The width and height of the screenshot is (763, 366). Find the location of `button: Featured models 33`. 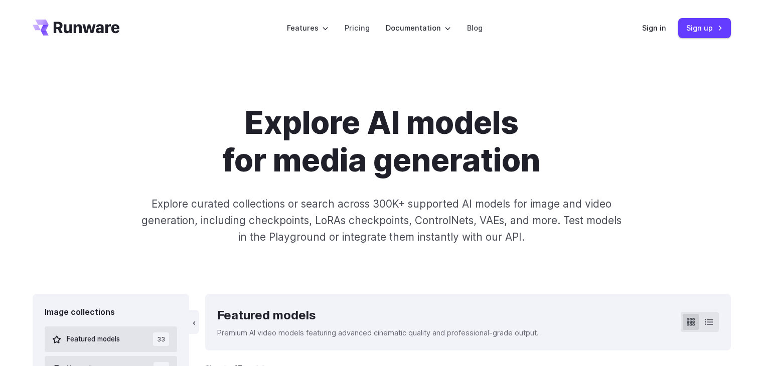

button: Featured models 33 is located at coordinates (111, 339).